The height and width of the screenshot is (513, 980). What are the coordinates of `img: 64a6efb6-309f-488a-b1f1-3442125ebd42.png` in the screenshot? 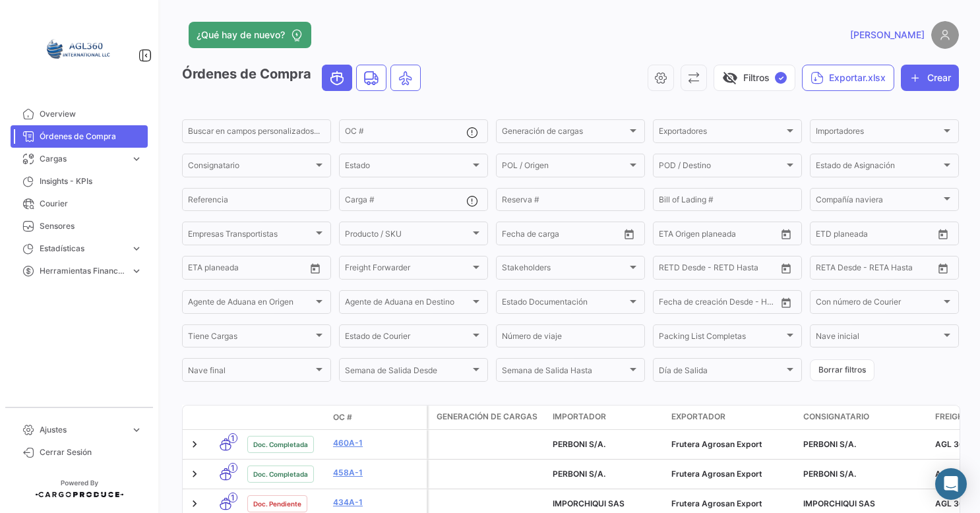 It's located at (79, 49).